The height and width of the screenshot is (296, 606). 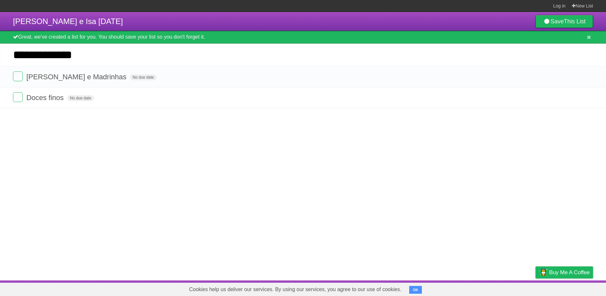 What do you see at coordinates (573, 288) in the screenshot?
I see `a: Suggest a feature` at bounding box center [573, 288].